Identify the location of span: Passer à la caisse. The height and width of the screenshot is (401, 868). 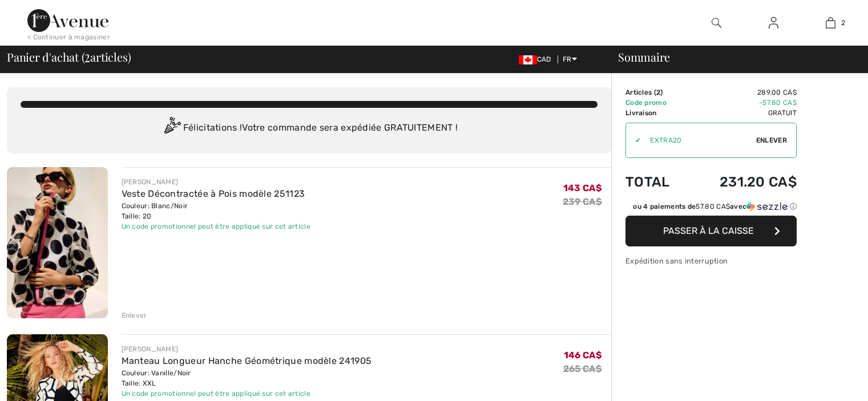
(709, 230).